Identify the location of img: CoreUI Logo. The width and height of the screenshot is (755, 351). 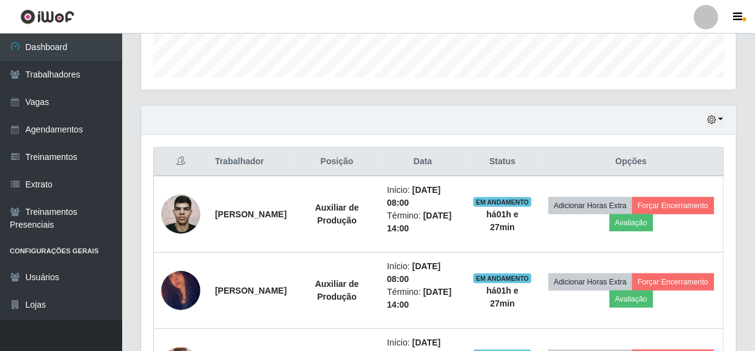
(47, 16).